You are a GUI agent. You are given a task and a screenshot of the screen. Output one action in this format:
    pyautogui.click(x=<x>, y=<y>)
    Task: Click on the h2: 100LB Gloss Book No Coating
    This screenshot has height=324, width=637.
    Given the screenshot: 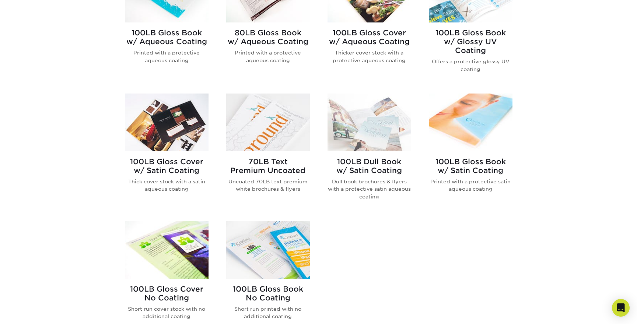 What is the action you would take?
    pyautogui.click(x=268, y=293)
    